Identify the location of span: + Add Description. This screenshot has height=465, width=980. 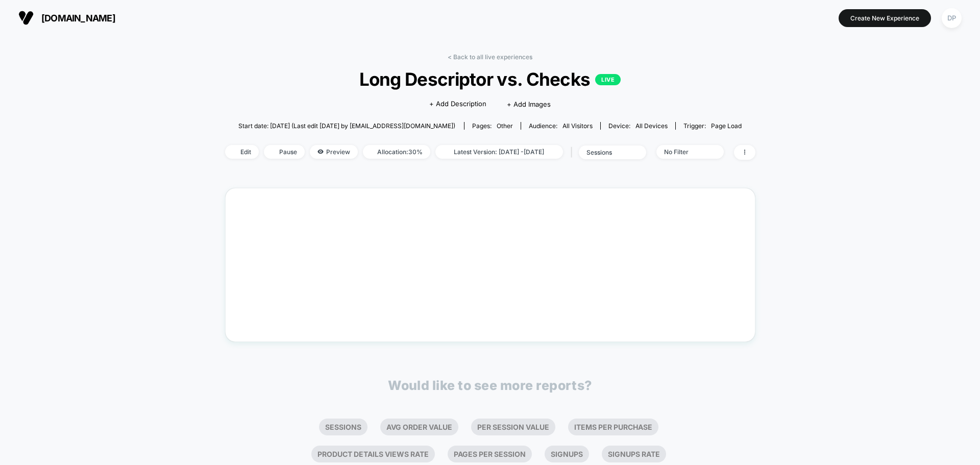
(457, 104).